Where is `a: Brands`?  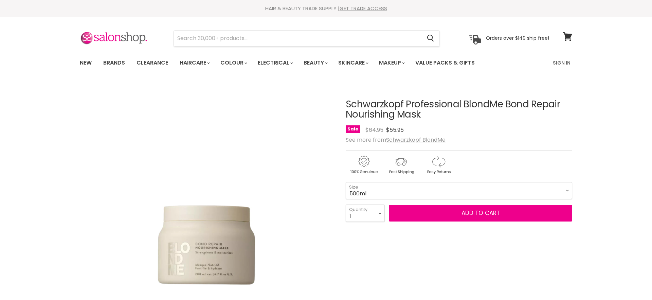
a: Brands is located at coordinates (114, 63).